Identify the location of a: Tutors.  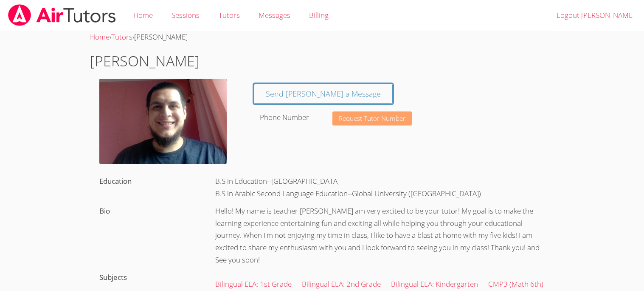
(122, 37).